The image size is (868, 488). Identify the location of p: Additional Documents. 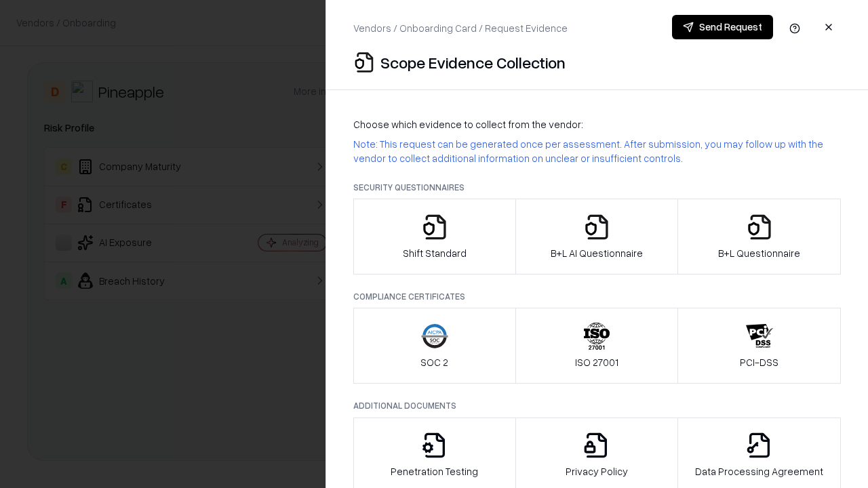
(597, 405).